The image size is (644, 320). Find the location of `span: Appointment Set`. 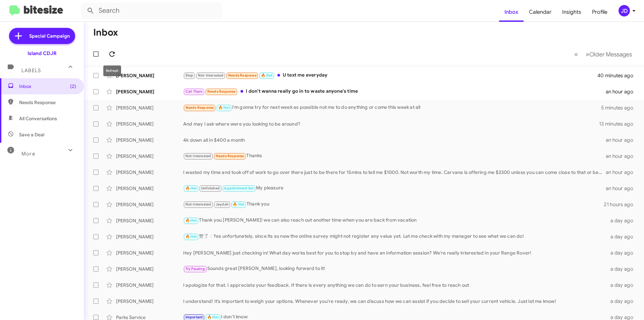

span: Appointment Set is located at coordinates (239, 188).